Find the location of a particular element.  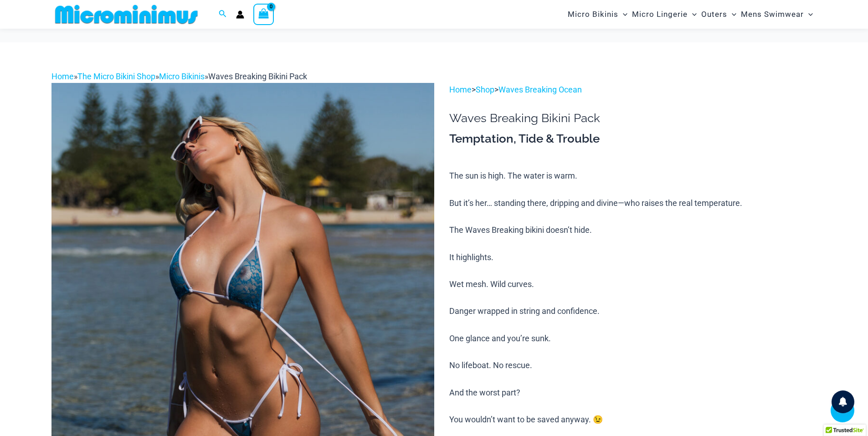

img: MM SHOP LOGO FLAT is located at coordinates (127, 14).